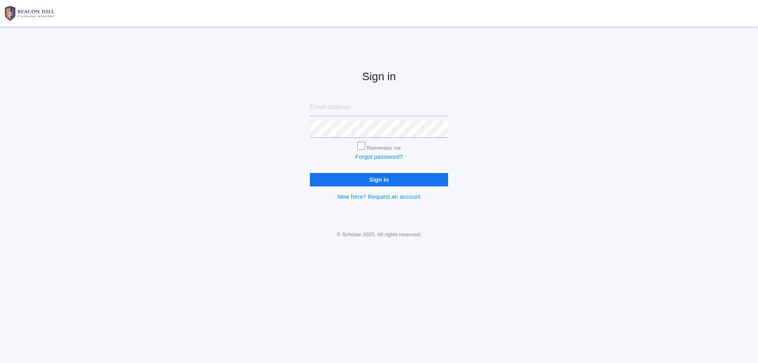 The width and height of the screenshot is (758, 363). Describe the element at coordinates (379, 179) in the screenshot. I see `input: Sign in` at that location.